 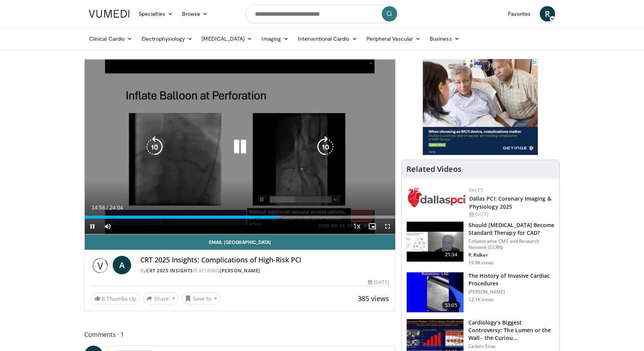 What do you see at coordinates (512, 244) in the screenshot?
I see `p: Collaborative CME and Research Network (CCRN)` at bounding box center [512, 244].